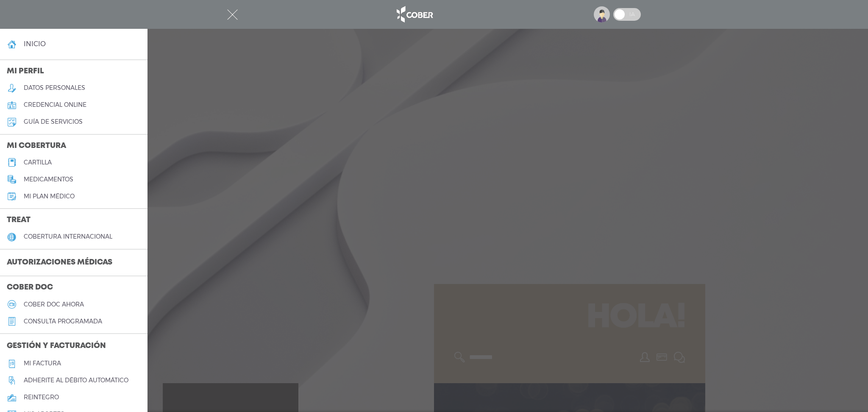  What do you see at coordinates (54, 88) in the screenshot?
I see `h5: datos personales` at bounding box center [54, 88].